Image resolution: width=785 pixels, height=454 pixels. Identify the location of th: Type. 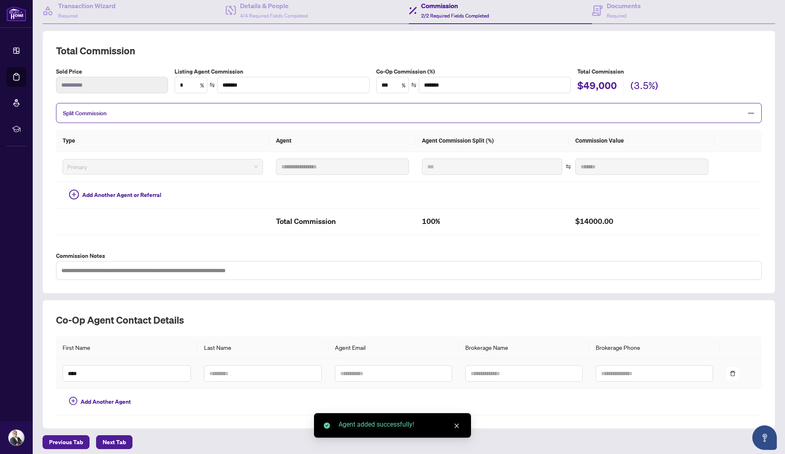
(163, 141).